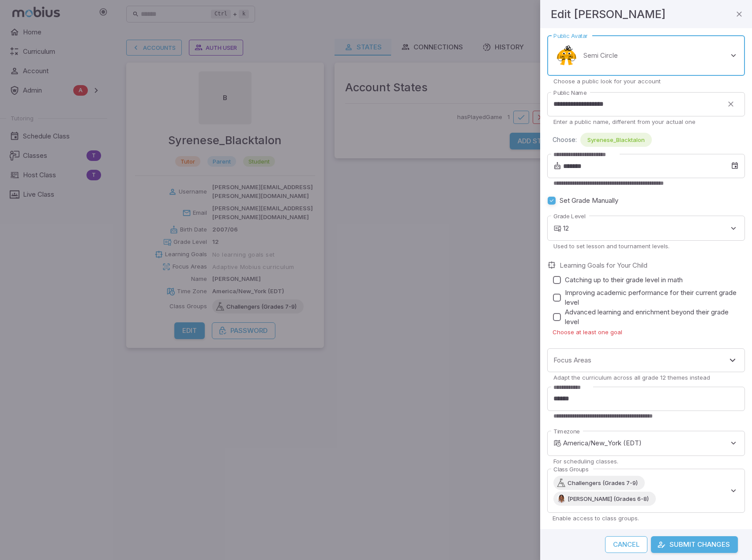 The image size is (752, 560). What do you see at coordinates (626, 545) in the screenshot?
I see `button: Cancel` at bounding box center [626, 545].